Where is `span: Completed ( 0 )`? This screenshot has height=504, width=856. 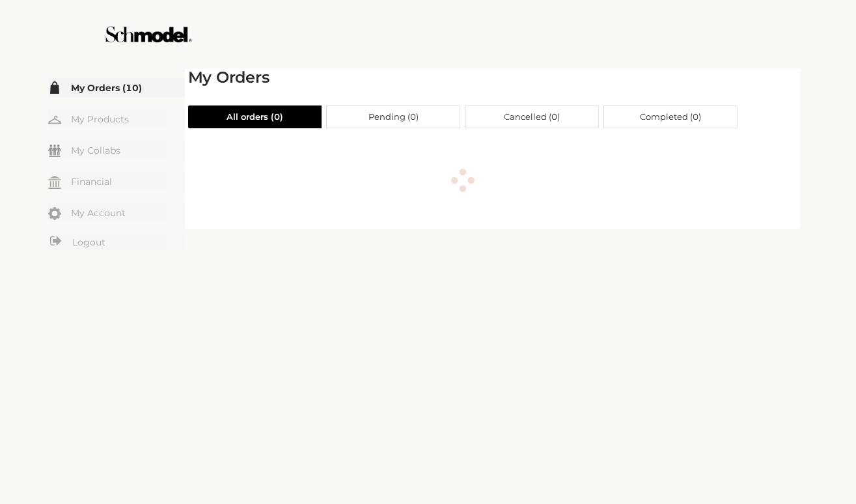
span: Completed ( 0 ) is located at coordinates (671, 117).